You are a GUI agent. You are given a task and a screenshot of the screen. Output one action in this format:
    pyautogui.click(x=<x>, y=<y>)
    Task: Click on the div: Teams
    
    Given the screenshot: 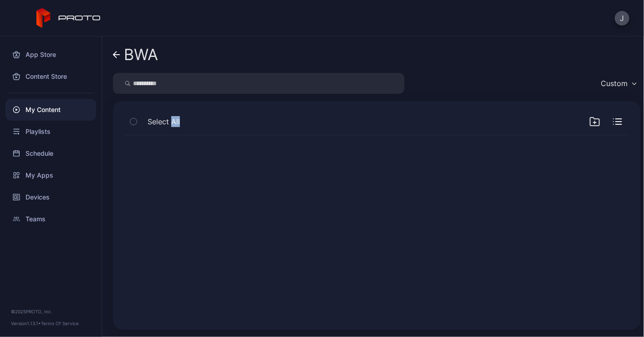 What is the action you would take?
    pyautogui.click(x=50, y=219)
    